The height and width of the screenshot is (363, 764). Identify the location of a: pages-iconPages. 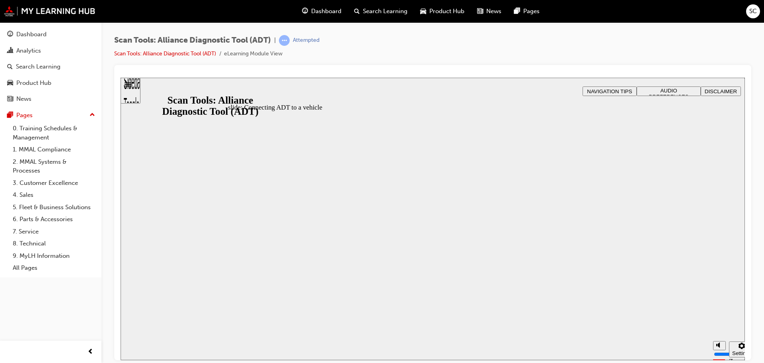
(527, 11).